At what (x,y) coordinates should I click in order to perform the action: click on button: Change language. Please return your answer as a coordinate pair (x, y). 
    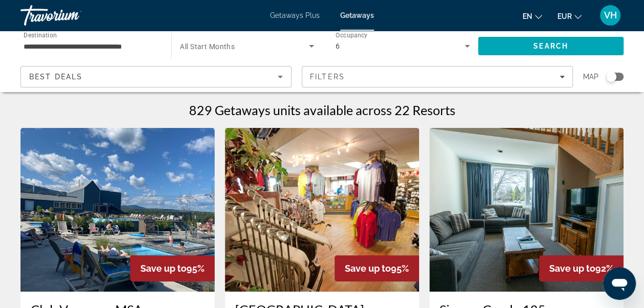
    Looking at the image, I should click on (532, 16).